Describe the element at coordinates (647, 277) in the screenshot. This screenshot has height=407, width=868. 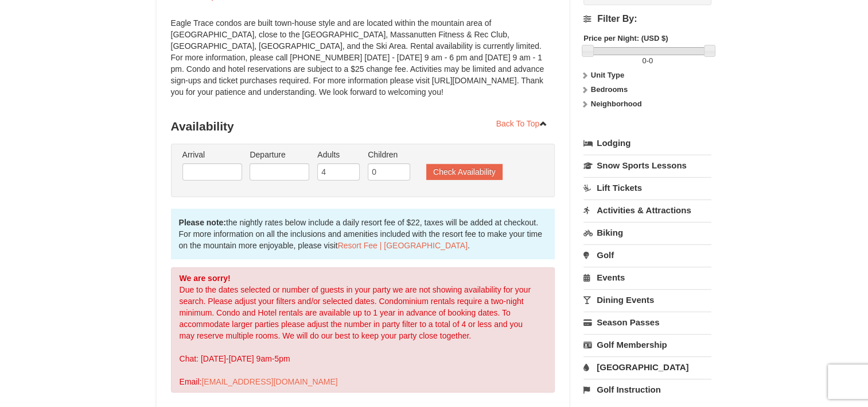
I see `a: Events` at that location.